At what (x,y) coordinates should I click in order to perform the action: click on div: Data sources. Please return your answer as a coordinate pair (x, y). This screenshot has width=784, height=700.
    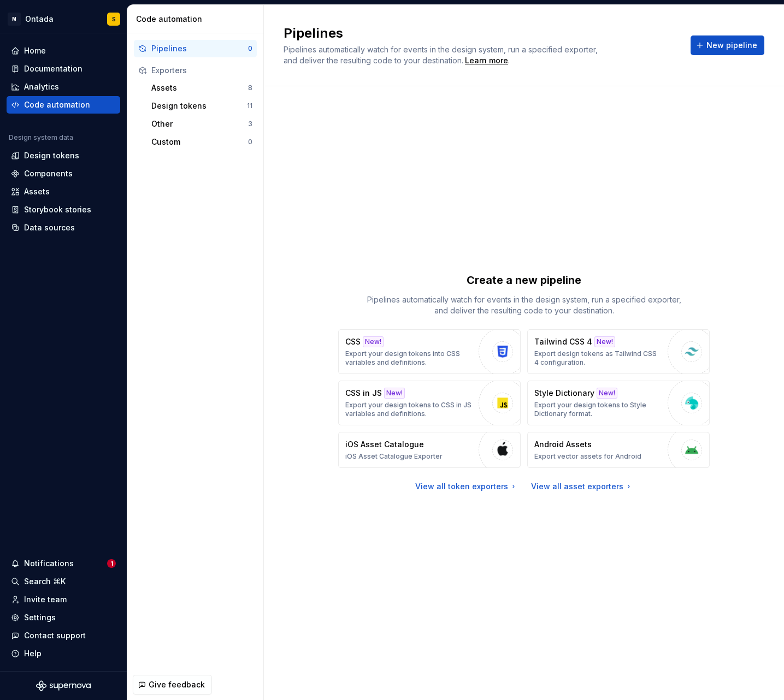
    Looking at the image, I should click on (49, 228).